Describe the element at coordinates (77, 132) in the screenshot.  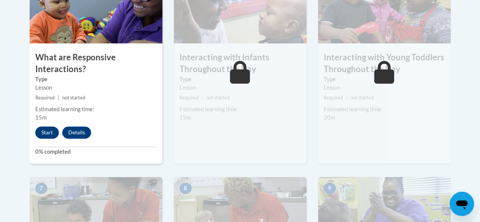
I see `button: Details` at that location.